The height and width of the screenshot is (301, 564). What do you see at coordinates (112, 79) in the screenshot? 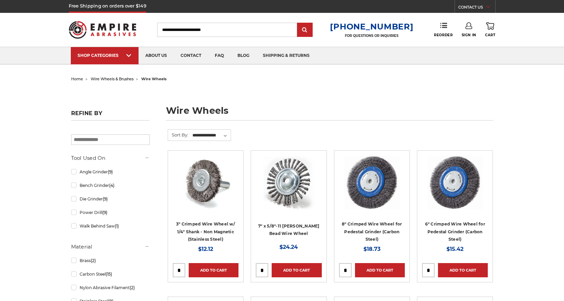
I see `a: wire wheels & brushes` at bounding box center [112, 79].